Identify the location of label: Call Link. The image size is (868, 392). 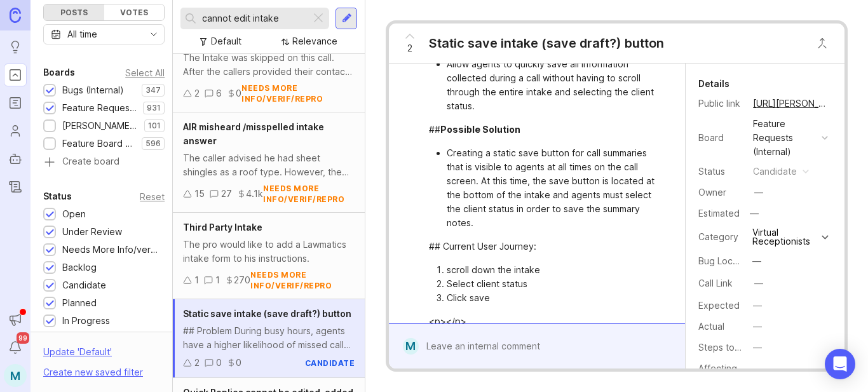
(716, 283).